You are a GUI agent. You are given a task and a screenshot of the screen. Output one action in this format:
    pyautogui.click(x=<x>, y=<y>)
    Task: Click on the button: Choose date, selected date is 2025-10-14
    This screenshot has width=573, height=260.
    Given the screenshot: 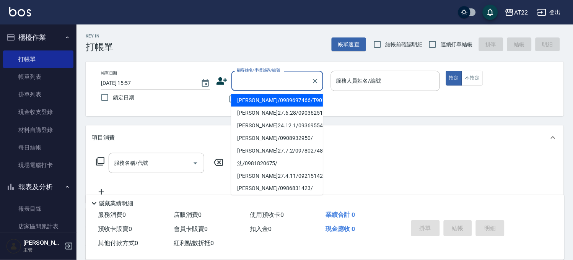 What is the action you would take?
    pyautogui.click(x=205, y=83)
    